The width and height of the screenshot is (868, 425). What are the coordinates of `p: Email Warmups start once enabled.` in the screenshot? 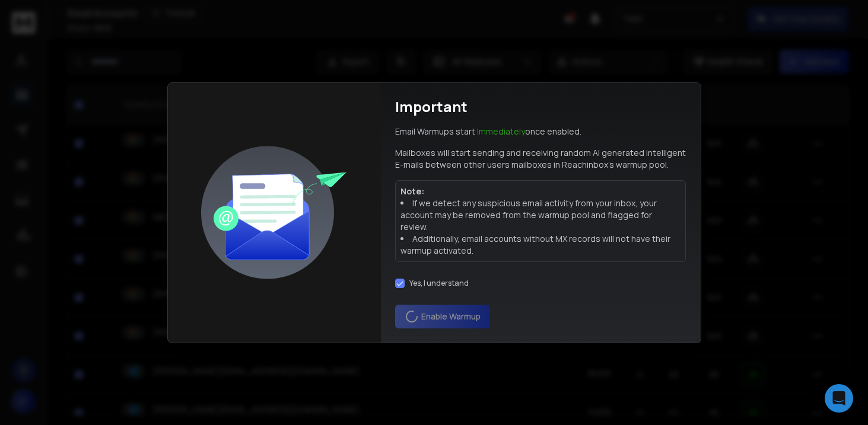 It's located at (488, 132).